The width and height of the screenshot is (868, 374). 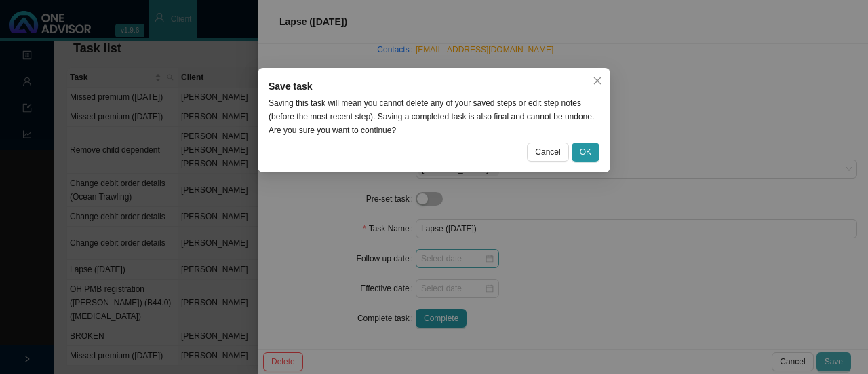 What do you see at coordinates (585, 152) in the screenshot?
I see `button: OK` at bounding box center [585, 152].